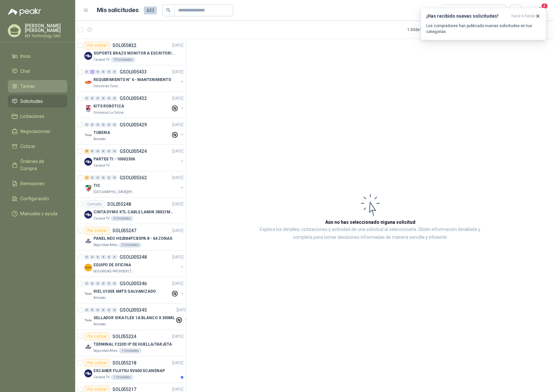  What do you see at coordinates (124, 46) in the screenshot?
I see `p: SOL055822` at bounding box center [124, 46].